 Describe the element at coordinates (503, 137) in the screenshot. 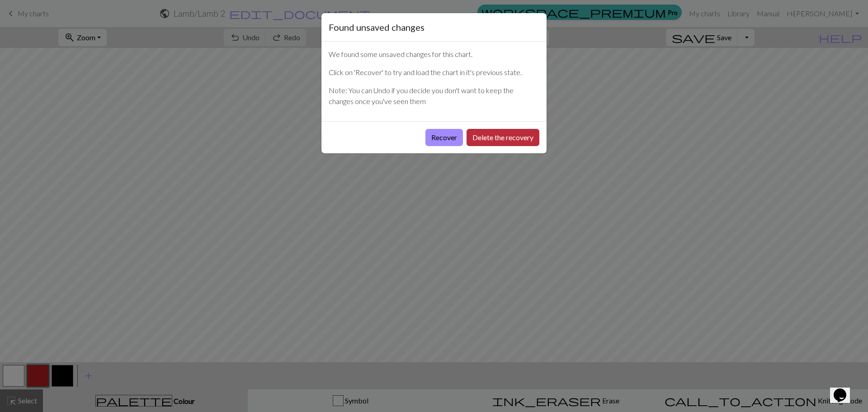

I see `button: Delete the recovery` at that location.